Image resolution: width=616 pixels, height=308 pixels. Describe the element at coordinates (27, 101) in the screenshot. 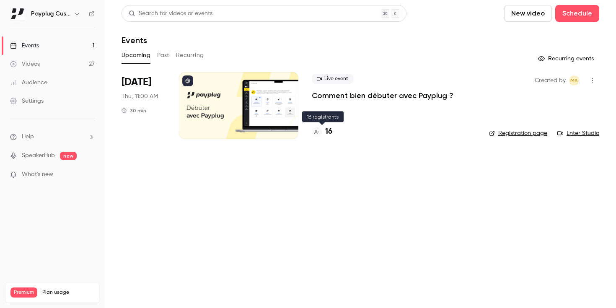

I see `div: Settings` at that location.